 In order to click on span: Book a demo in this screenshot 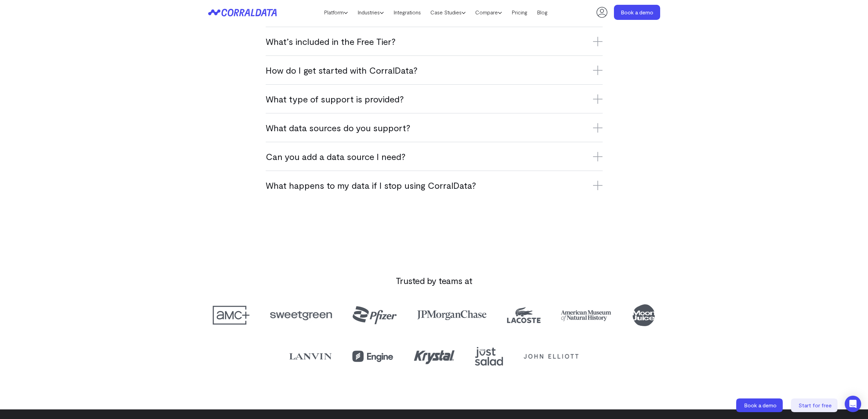, I will do `click(760, 405)`.